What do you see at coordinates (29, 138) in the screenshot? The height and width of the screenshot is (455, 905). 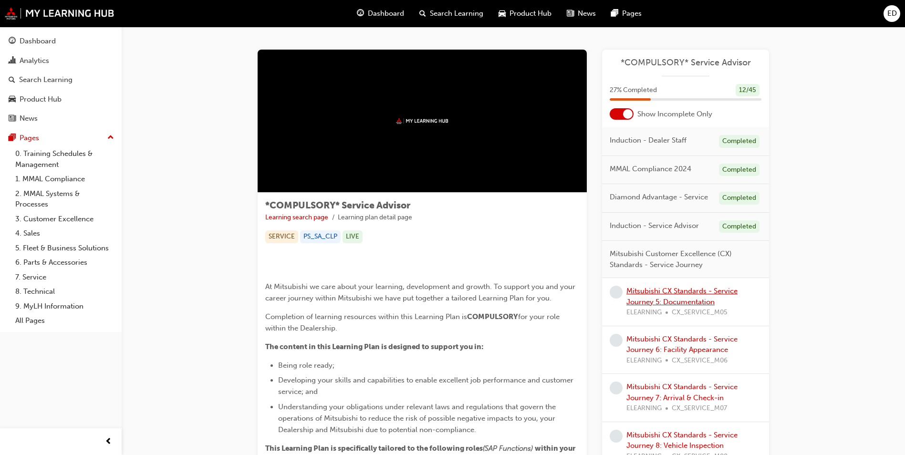 I see `div: Pages` at bounding box center [29, 138].